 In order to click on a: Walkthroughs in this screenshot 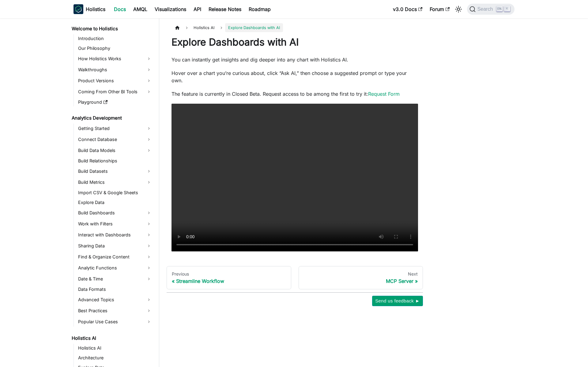, I will do `click(115, 70)`.